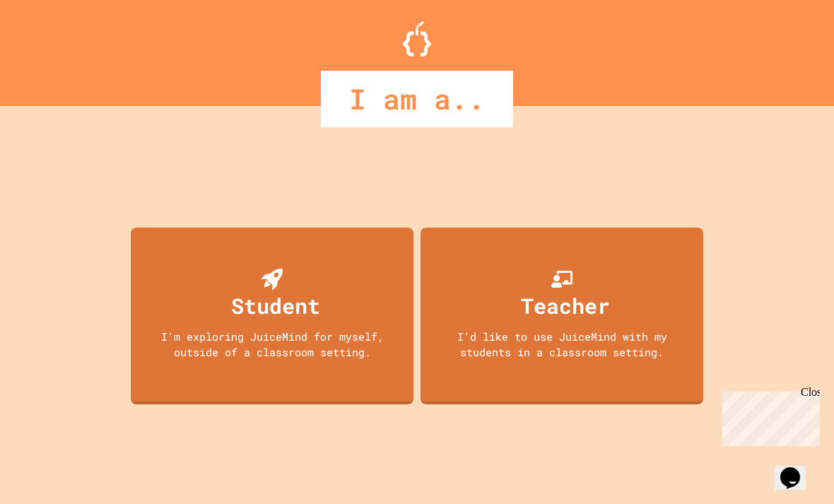 Image resolution: width=834 pixels, height=504 pixels. What do you see at coordinates (562, 344) in the screenshot?
I see `div: I'd like to use JuiceMind with my students in a classroom setting.` at bounding box center [562, 344].